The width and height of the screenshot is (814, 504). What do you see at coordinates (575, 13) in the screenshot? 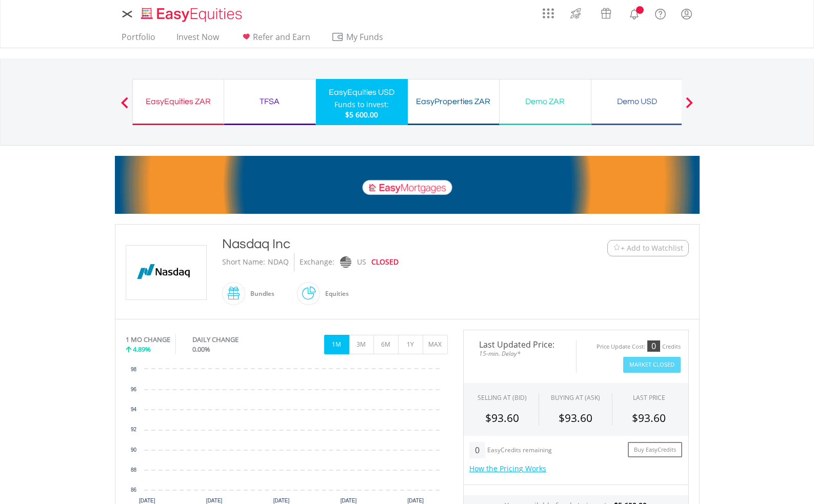
I see `img: thrive-v2.svg` at bounding box center [575, 13].